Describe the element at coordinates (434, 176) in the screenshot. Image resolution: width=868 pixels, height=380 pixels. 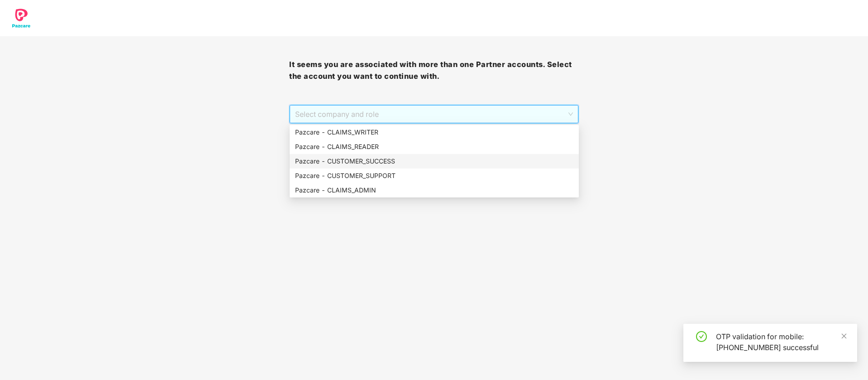
I see `div: Pazcare - CUSTOMER_SUPPORT` at that location.